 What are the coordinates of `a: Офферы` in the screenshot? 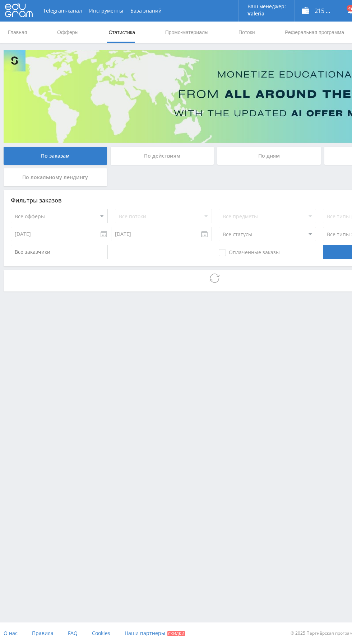 It's located at (68, 32).